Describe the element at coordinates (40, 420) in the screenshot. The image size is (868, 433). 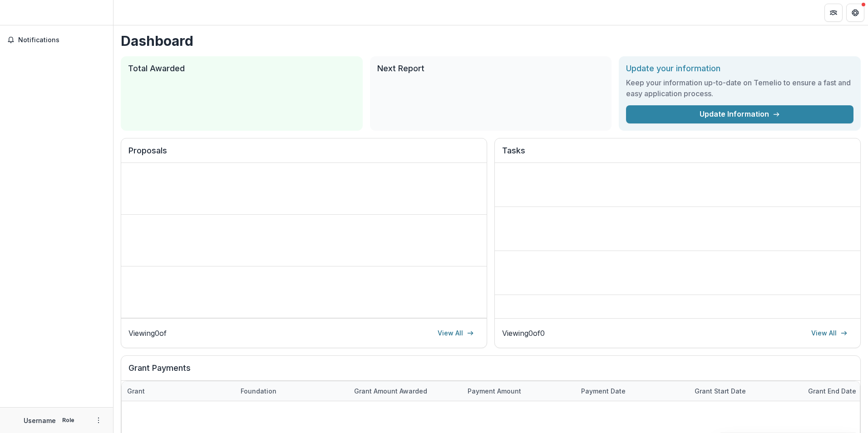
I see `p: Username` at that location.